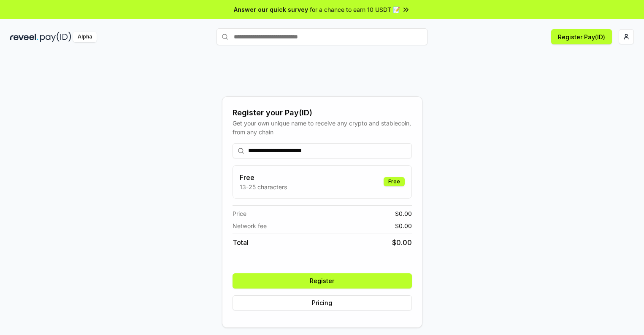 The width and height of the screenshot is (644, 335). Describe the element at coordinates (24, 37) in the screenshot. I see `img: reveel_dark` at that location.